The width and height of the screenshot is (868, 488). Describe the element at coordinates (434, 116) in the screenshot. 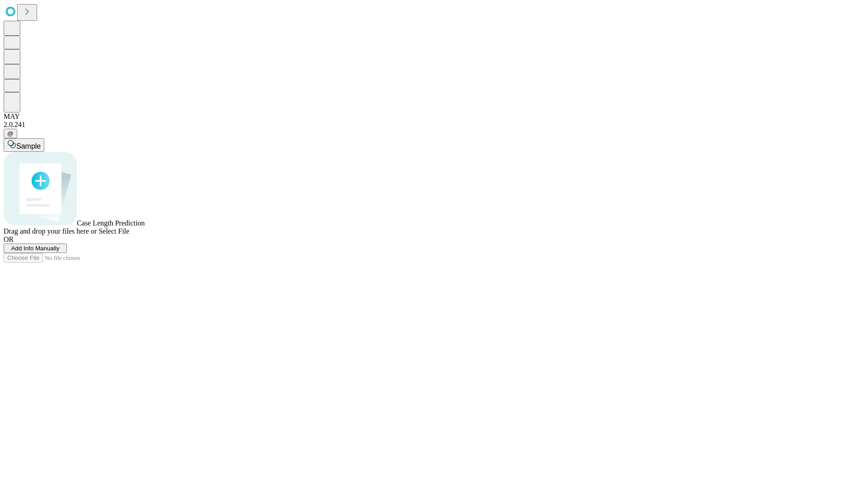

I see `div: MAY` at that location.